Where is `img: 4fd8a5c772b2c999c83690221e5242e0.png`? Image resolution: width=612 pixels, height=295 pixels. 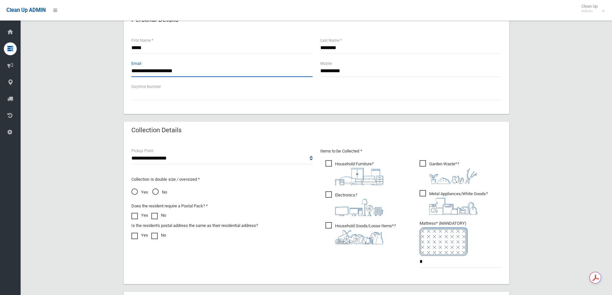
img: 4fd8a5c772b2c999c83690221e5242e0.png is located at coordinates (453, 176).